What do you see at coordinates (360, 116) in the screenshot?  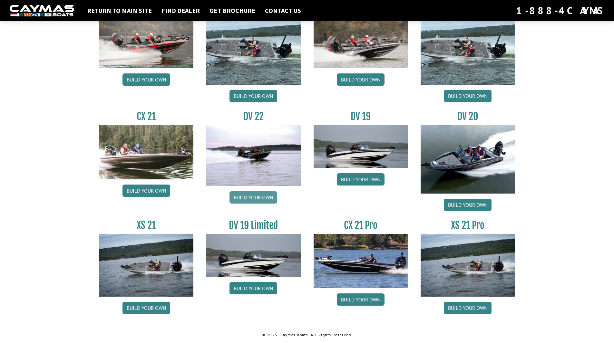 I see `h3: DV 19` at bounding box center [360, 116].